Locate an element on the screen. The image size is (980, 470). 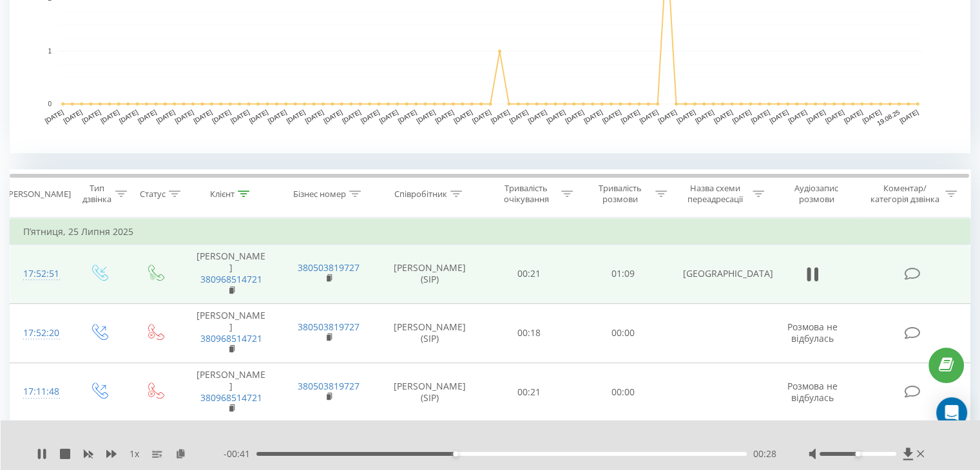
div: Тривалість розмови is located at coordinates (620, 194).